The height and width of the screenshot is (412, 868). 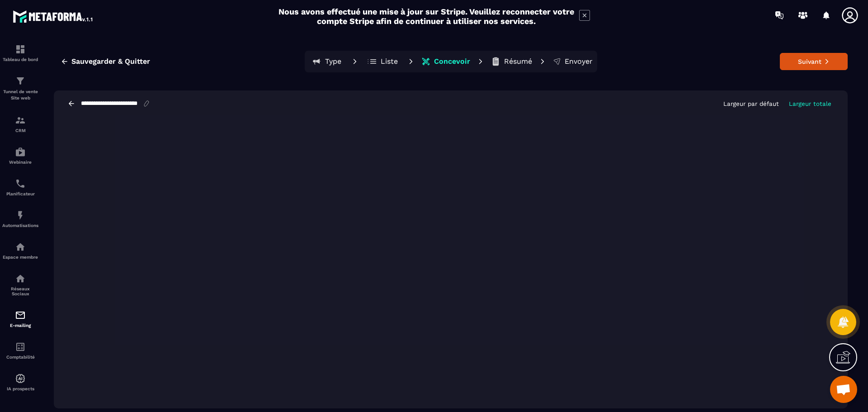 What do you see at coordinates (53, 16) in the screenshot?
I see `img: logo` at bounding box center [53, 16].